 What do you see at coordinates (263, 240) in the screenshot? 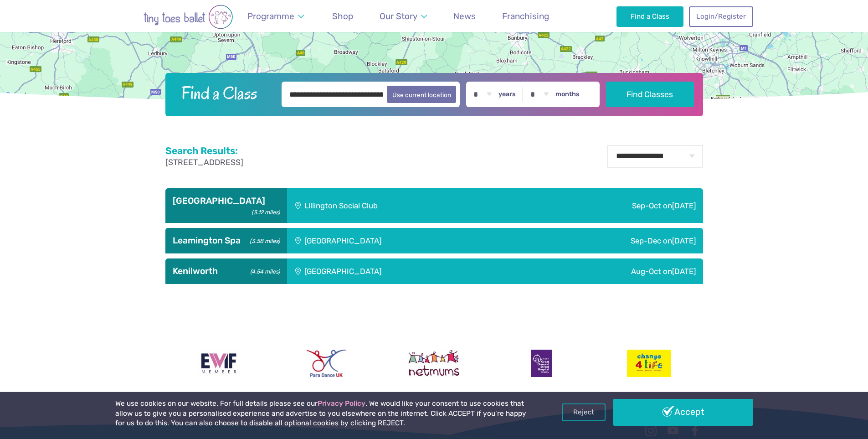
I see `small: (3.58 miles)` at bounding box center [263, 240].